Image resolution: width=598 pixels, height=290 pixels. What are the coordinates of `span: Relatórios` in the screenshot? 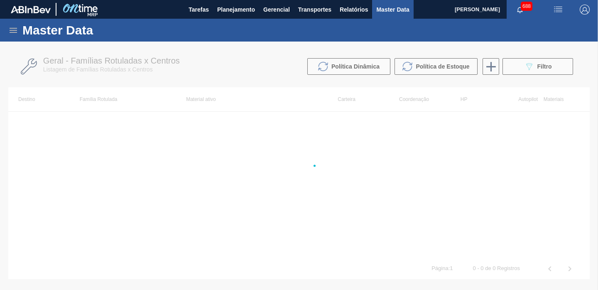 It's located at (354, 10).